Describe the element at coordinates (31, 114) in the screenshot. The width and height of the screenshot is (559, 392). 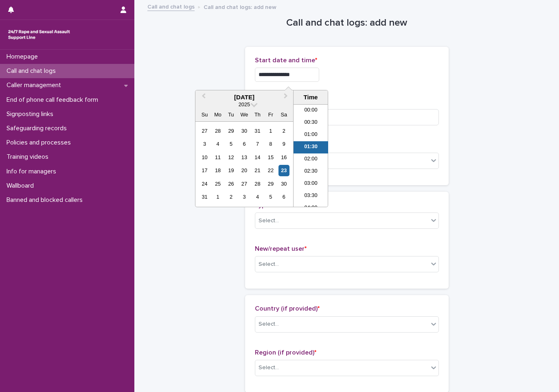
I see `p: Signposting links` at that location.